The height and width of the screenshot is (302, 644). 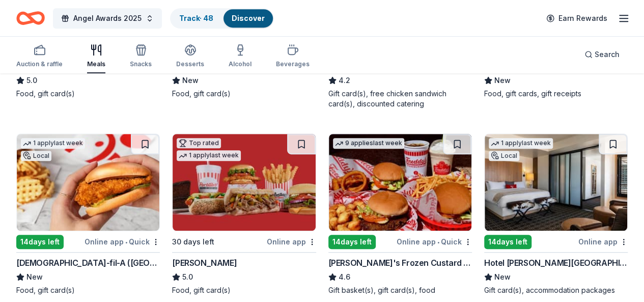 I want to click on div: Gift card(s), free chicken sandwich card(s), discounted catering, so click(x=400, y=99).